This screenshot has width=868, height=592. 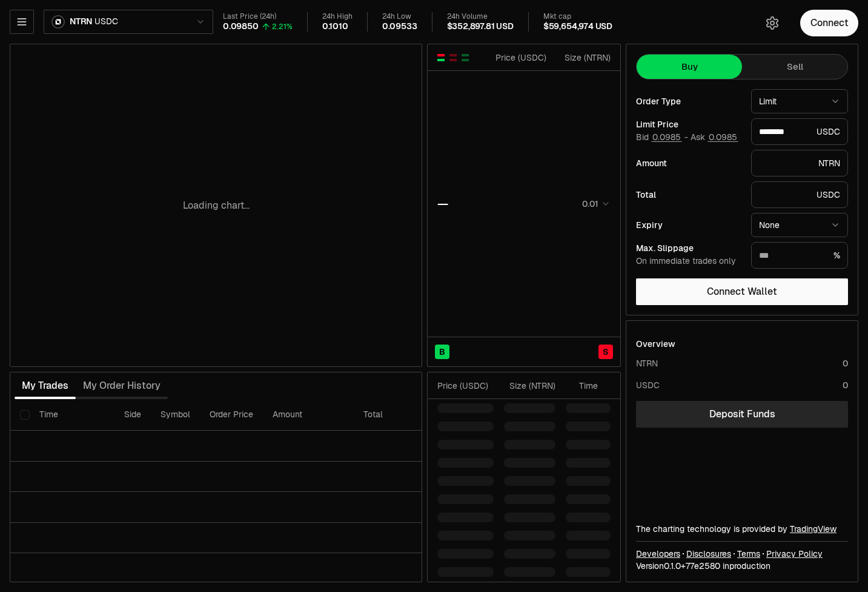 I want to click on div: 0.09850, so click(x=240, y=27).